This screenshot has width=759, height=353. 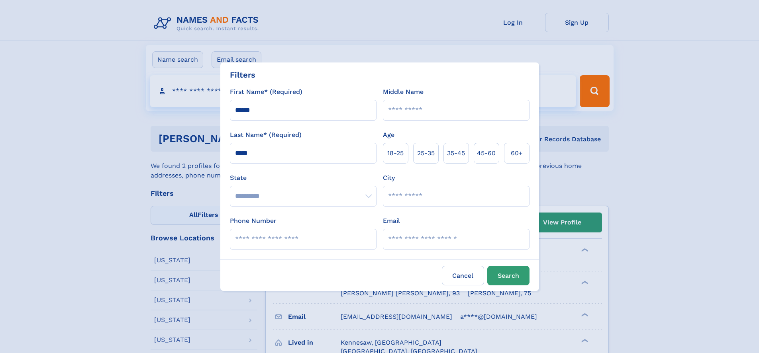 I want to click on label: First Name* (Required), so click(x=266, y=92).